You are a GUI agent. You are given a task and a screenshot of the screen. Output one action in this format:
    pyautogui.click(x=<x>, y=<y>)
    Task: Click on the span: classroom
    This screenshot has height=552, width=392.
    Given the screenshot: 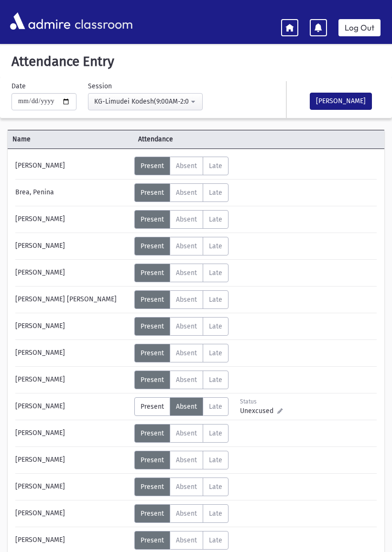 What is the action you would take?
    pyautogui.click(x=103, y=21)
    